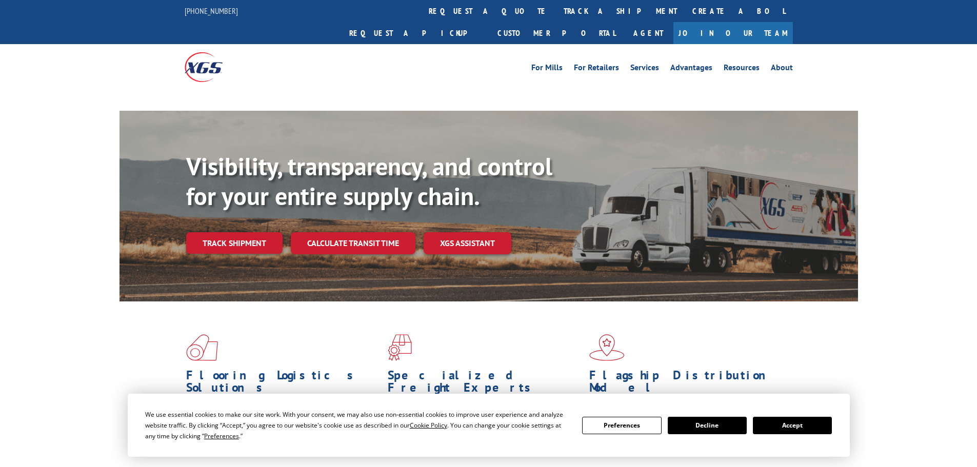 Image resolution: width=977 pixels, height=467 pixels. What do you see at coordinates (428, 425) in the screenshot?
I see `span: Cookie Policy` at bounding box center [428, 425].